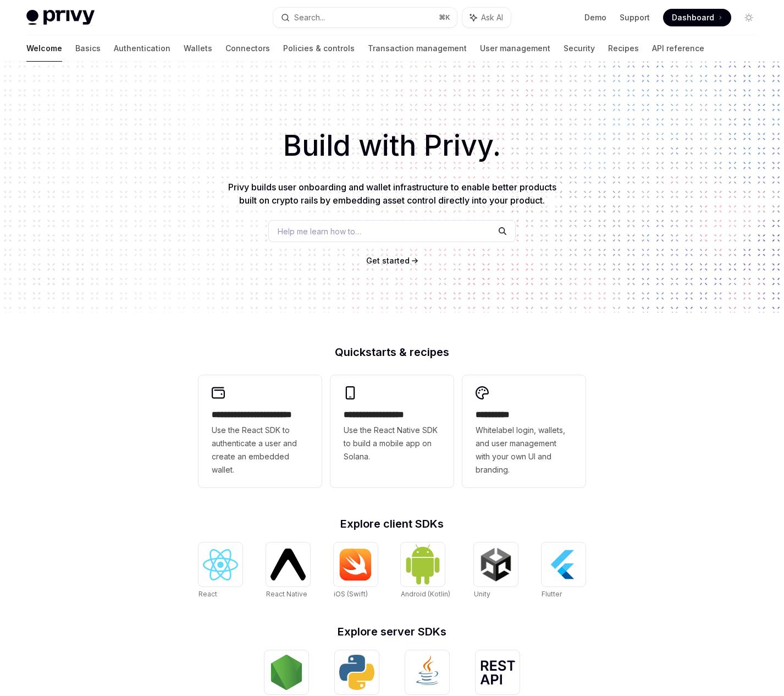 The height and width of the screenshot is (696, 784). Describe the element at coordinates (392, 524) in the screenshot. I see `h2: Explore client SDKs` at that location.